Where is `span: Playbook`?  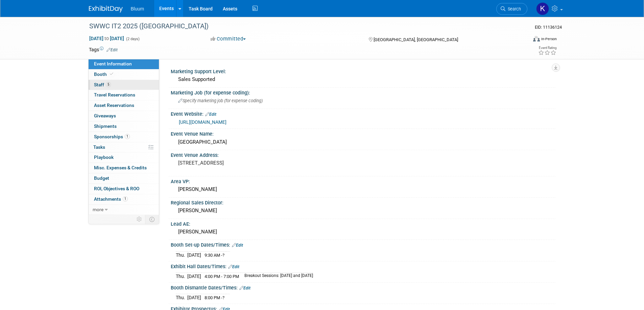
span: Playbook is located at coordinates (104, 157).